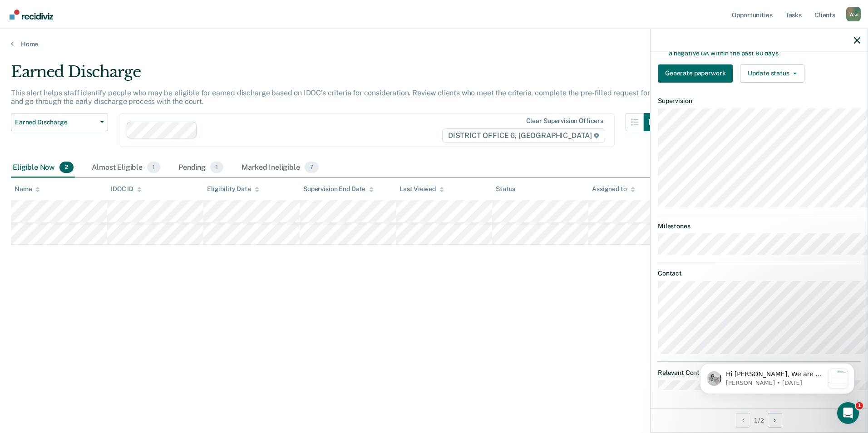 This screenshot has height=433, width=868. Describe the element at coordinates (565, 121) in the screenshot. I see `div: Clear supervision officers` at that location.